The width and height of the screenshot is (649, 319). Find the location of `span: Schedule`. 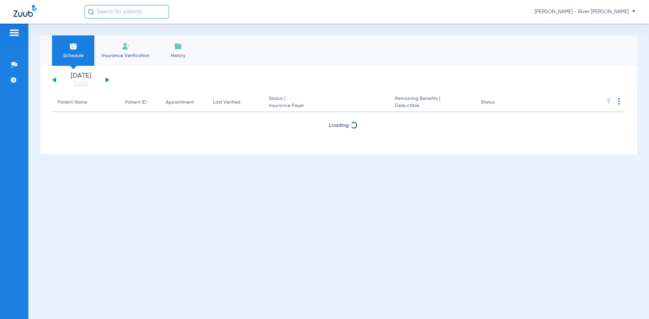

span: Schedule is located at coordinates (73, 56).